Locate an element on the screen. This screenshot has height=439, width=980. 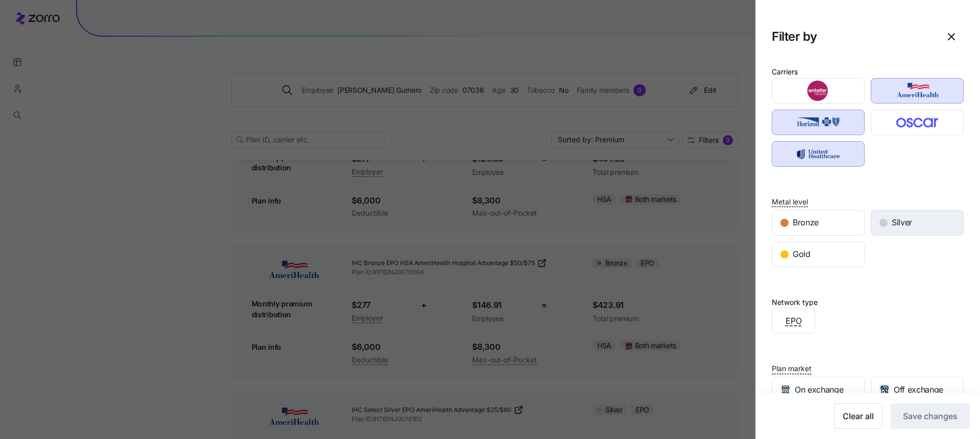
span: Silver is located at coordinates (902, 223).